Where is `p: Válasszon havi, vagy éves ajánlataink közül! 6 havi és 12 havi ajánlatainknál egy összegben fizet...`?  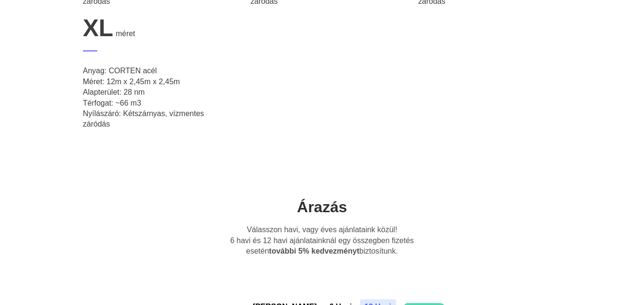 p: Válasszon havi, vagy éves ajánlataink közül! 6 havi és 12 havi ajánlatainknál egy összegben fizet... is located at coordinates (322, 241).